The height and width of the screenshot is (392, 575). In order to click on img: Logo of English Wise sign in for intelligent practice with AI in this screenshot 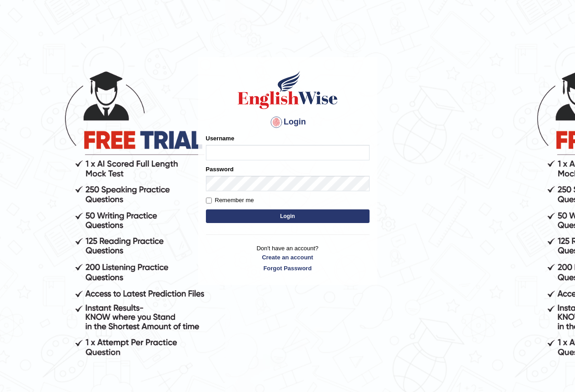, I will do `click(288, 90)`.